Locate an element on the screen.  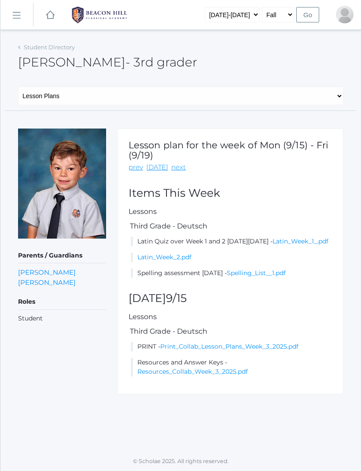
input: Go is located at coordinates (308, 15).